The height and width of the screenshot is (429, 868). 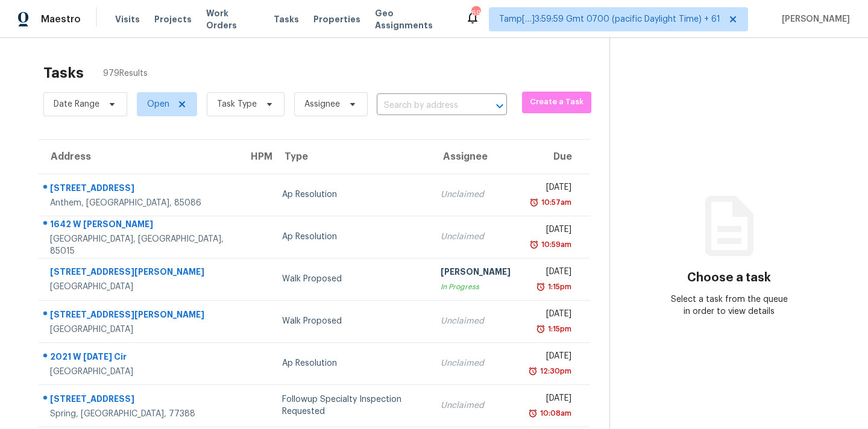 I want to click on th: Type, so click(x=351, y=157).